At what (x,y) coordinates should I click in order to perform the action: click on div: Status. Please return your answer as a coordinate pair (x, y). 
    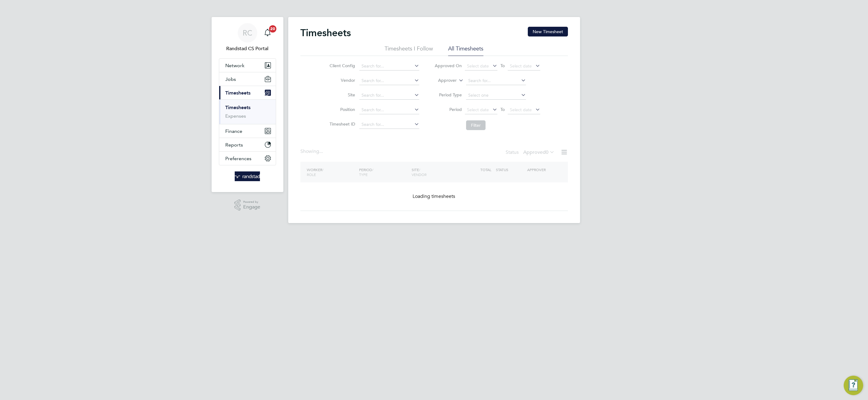
    Looking at the image, I should click on (531, 153).